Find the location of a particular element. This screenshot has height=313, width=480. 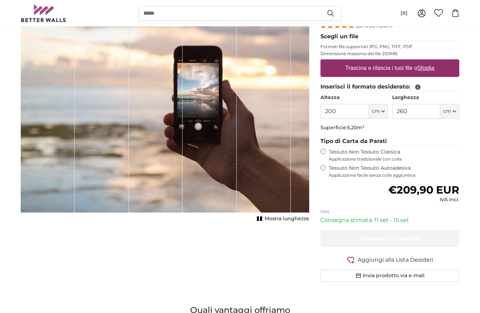

legend: Scegli un file is located at coordinates (390, 37).